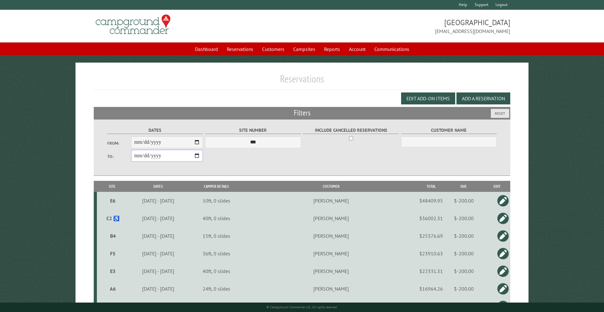  I want to click on td: $25376.69, so click(431, 236).